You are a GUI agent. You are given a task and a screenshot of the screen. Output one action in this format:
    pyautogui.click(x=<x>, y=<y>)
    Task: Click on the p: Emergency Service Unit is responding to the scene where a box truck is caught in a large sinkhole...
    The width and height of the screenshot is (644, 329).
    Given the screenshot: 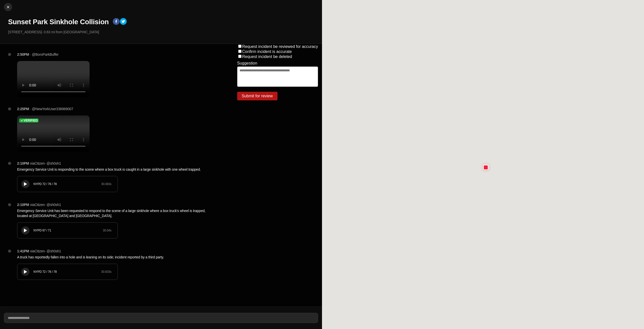 What is the action you would take?
    pyautogui.click(x=117, y=169)
    